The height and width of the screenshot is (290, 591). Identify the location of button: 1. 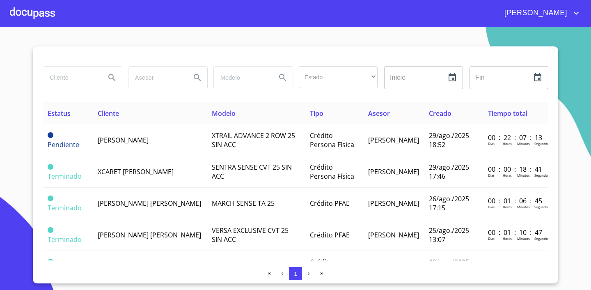
(295, 273).